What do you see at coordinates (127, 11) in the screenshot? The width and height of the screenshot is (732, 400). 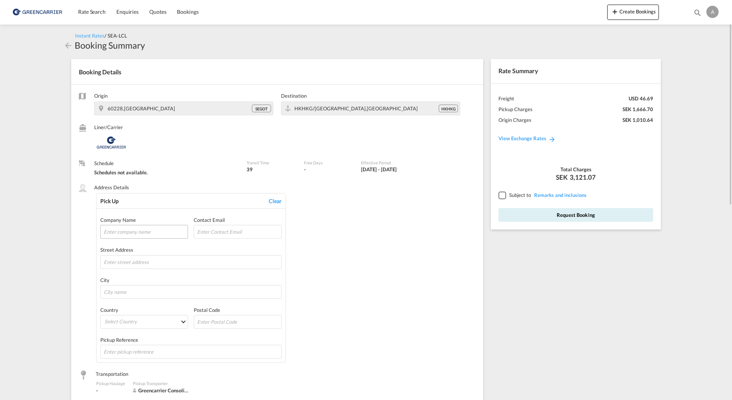 I see `span: Enquiries` at bounding box center [127, 11].